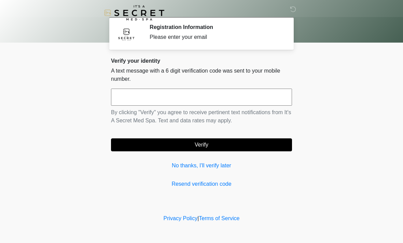  Describe the element at coordinates (219, 218) in the screenshot. I see `a: Terms of Service` at that location.